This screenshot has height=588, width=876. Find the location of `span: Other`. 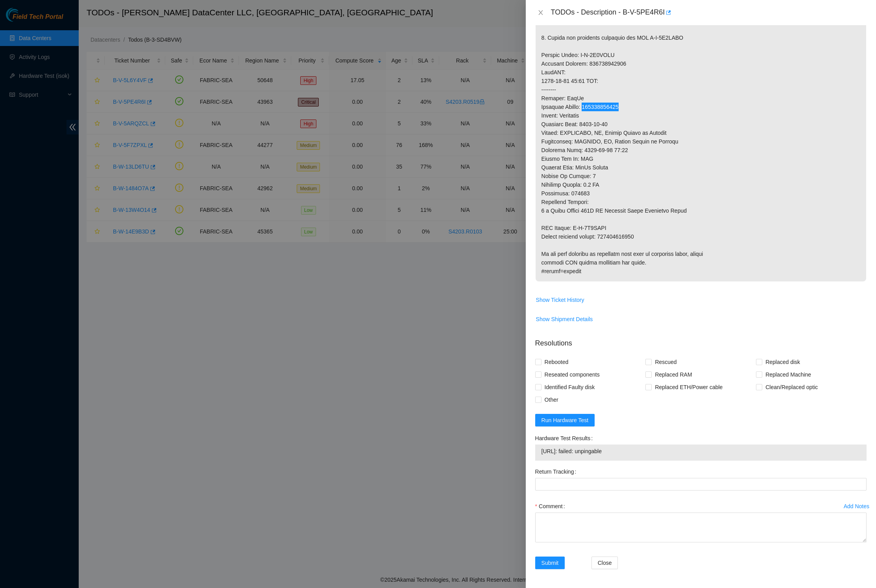

span: Other is located at coordinates (551, 400).